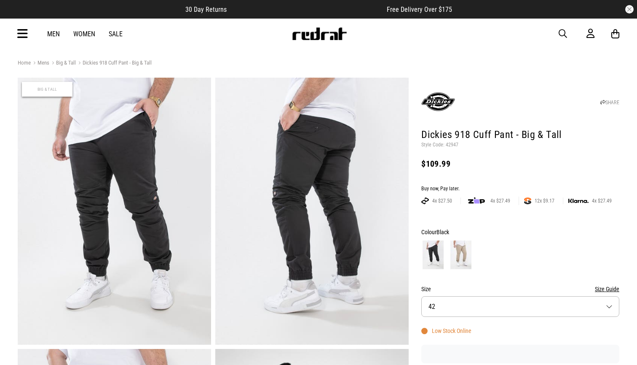  Describe the element at coordinates (520, 189) in the screenshot. I see `div: Buy now, Pay later.` at that location.